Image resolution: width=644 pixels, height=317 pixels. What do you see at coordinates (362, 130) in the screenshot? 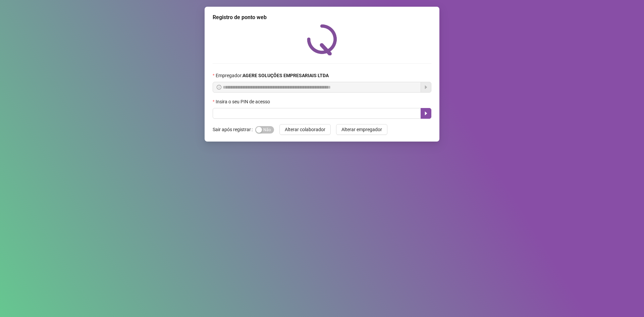
I see `span: Alterar empregador` at bounding box center [362, 130].